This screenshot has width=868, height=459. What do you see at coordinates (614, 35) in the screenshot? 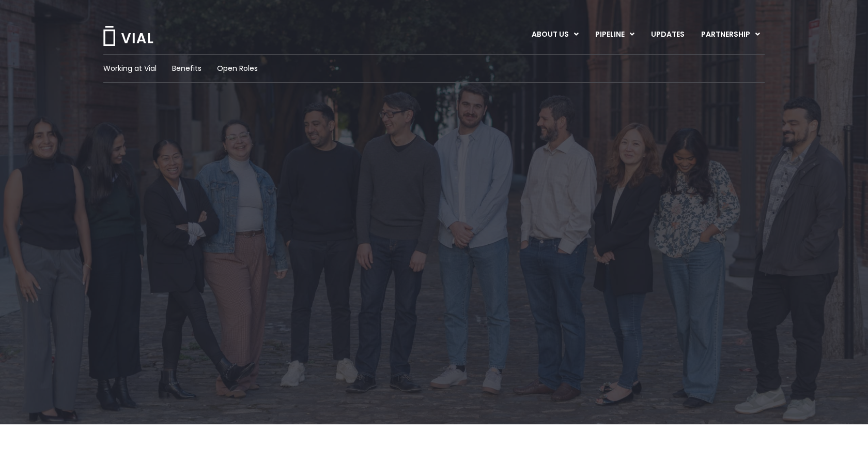
I see `a: PIPELINEMenu Toggle` at bounding box center [614, 35].